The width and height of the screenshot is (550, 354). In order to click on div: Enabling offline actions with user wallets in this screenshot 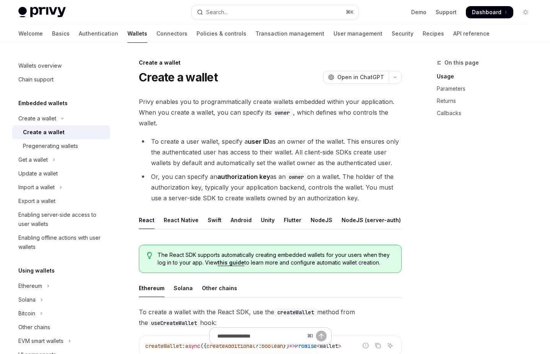, I will do `click(62, 242)`.